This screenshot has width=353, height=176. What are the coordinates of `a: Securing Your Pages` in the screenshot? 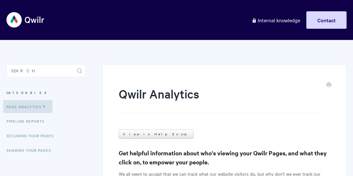 It's located at (33, 135).